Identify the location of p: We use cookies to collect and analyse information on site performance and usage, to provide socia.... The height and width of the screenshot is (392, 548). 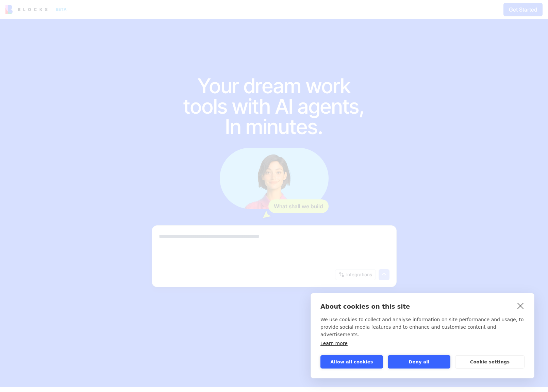
(423, 327).